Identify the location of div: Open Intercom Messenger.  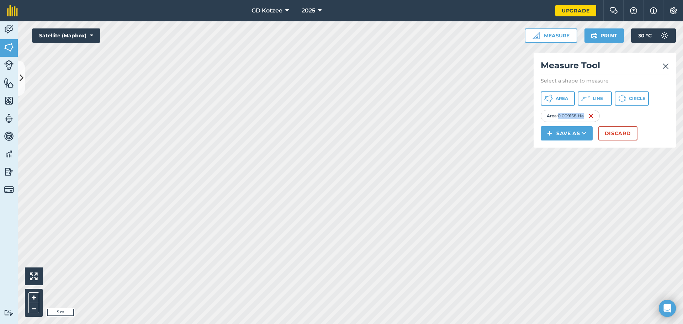
(667, 308).